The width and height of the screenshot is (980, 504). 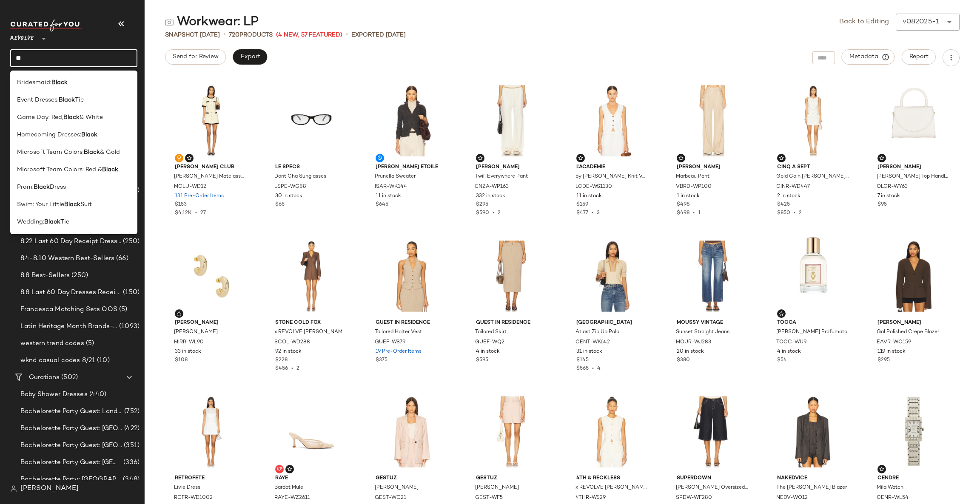 What do you see at coordinates (612, 432) in the screenshot?
I see `img: 4THR-WS29_V1.jpg` at bounding box center [612, 432].